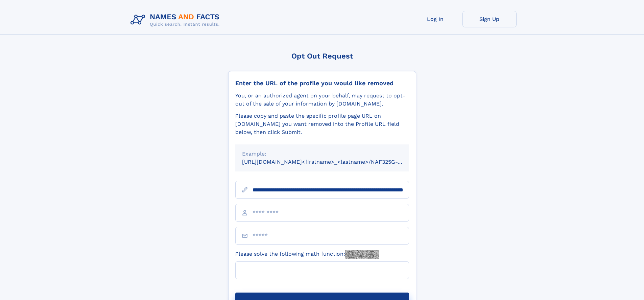 The image size is (644, 300). I want to click on a: Sign Up, so click(490, 19).